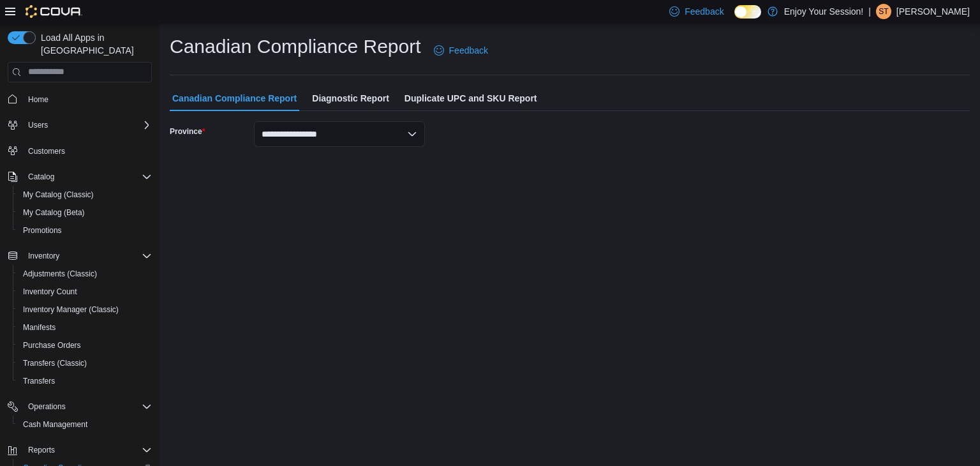  I want to click on button: My Catalog (Classic), so click(84, 194).